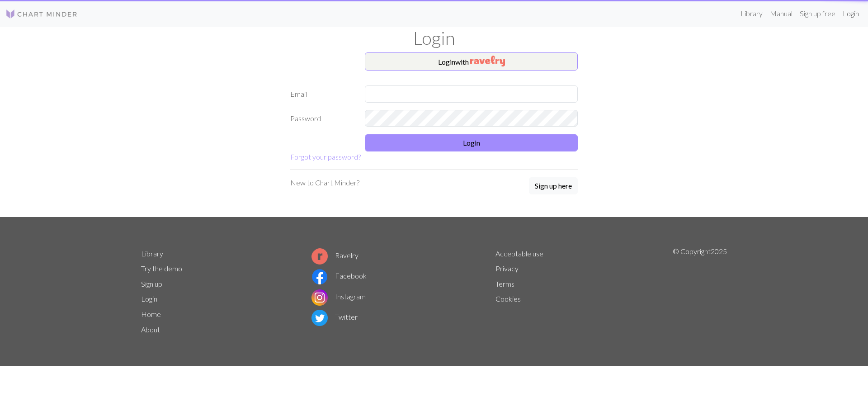 Image resolution: width=868 pixels, height=416 pixels. What do you see at coordinates (322, 94) in the screenshot?
I see `label: Email` at bounding box center [322, 94].